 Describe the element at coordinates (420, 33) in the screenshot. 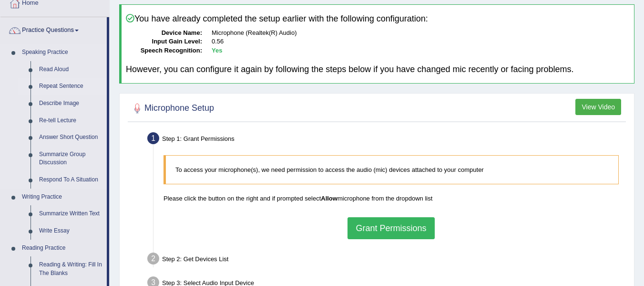

I see `dd: Microphone (Realtek(R) Audio)` at that location.